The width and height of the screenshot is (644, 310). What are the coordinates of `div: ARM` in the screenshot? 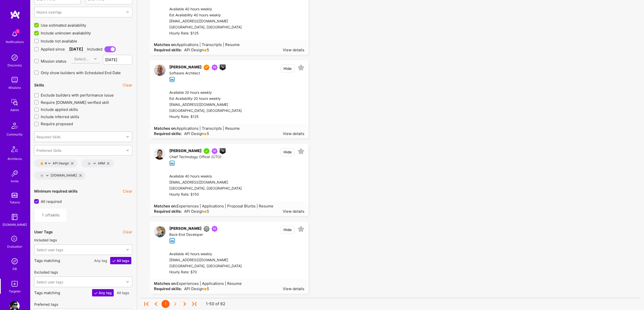 It's located at (95, 163).